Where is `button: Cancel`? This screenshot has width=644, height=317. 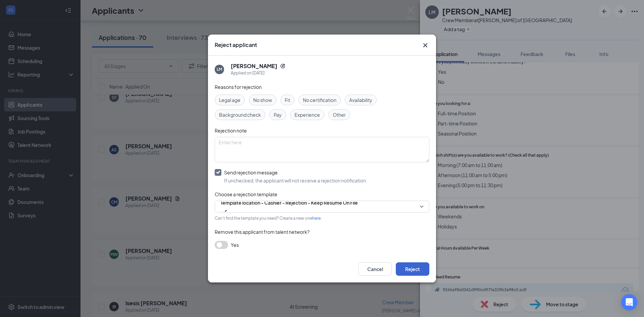
button: Cancel is located at coordinates (375, 269).